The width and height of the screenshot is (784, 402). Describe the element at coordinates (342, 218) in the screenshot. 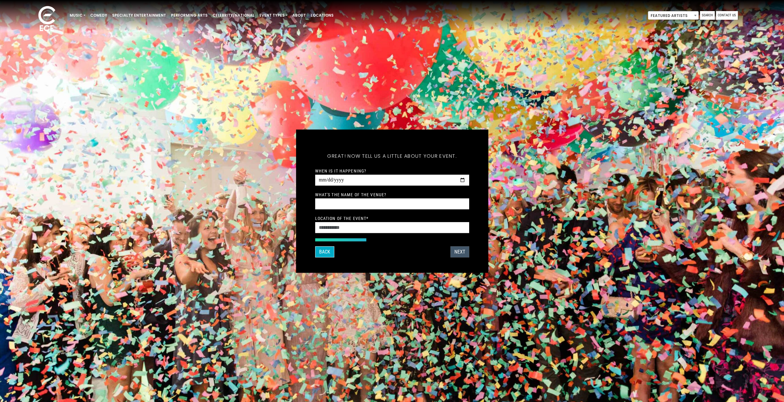

I see `label: Location of the event` at that location.